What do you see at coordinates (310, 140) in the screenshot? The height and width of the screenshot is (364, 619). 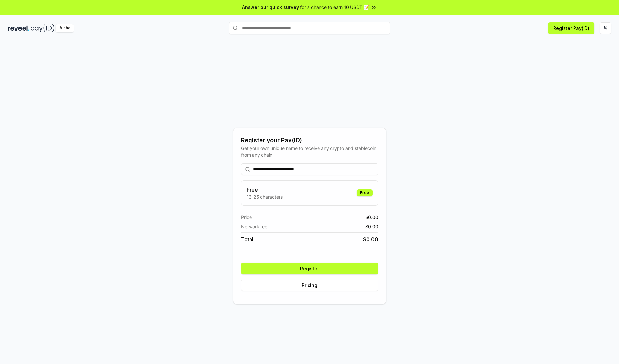 I see `div: Register your Pay(ID)` at bounding box center [310, 140].